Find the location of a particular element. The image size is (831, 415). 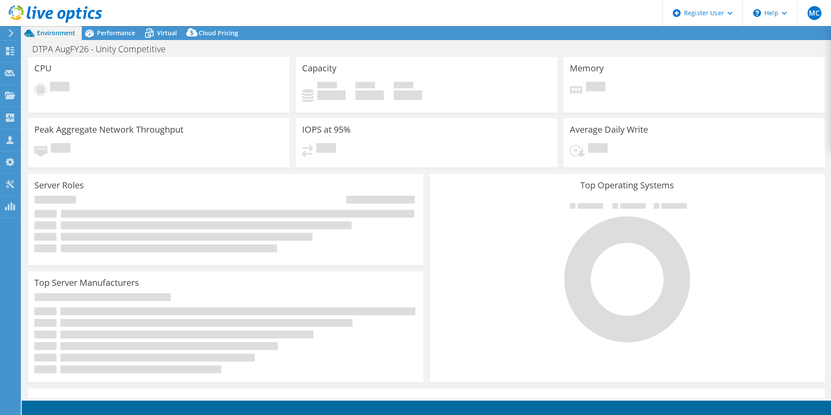

span: Virtual is located at coordinates (167, 33).